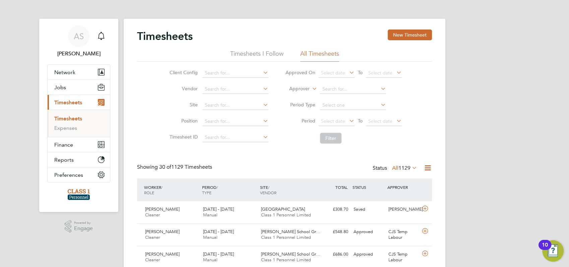  Describe the element at coordinates (68, 118) in the screenshot. I see `a: Timesheets` at that location.